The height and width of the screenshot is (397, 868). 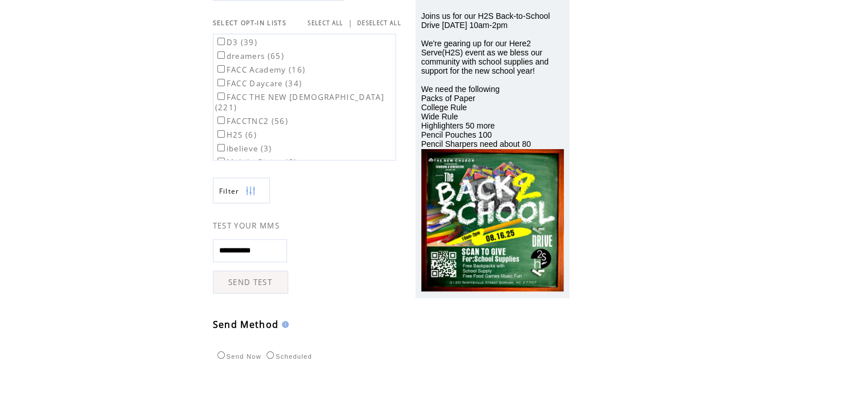 I want to click on input: FACCTNC2 (56), so click(x=221, y=120).